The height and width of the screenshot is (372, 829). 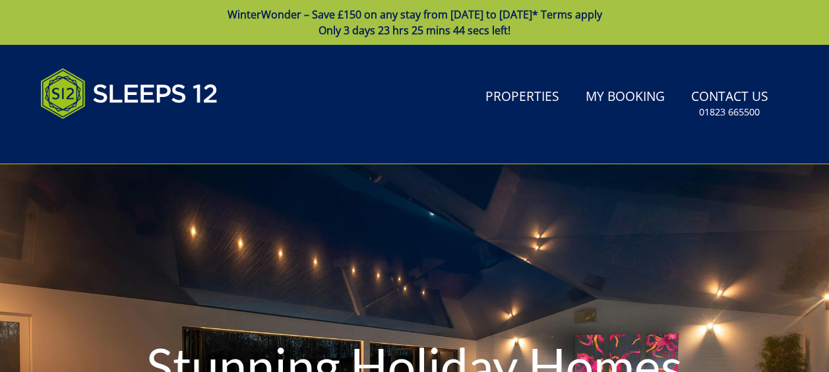 What do you see at coordinates (129, 94) in the screenshot?
I see `img: Sleeps 12` at bounding box center [129, 94].